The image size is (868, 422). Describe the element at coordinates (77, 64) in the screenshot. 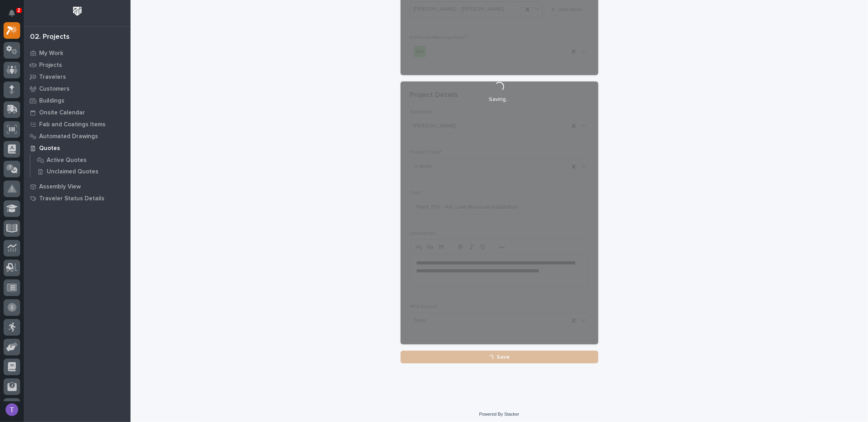

I see `a: Projects` at that location.